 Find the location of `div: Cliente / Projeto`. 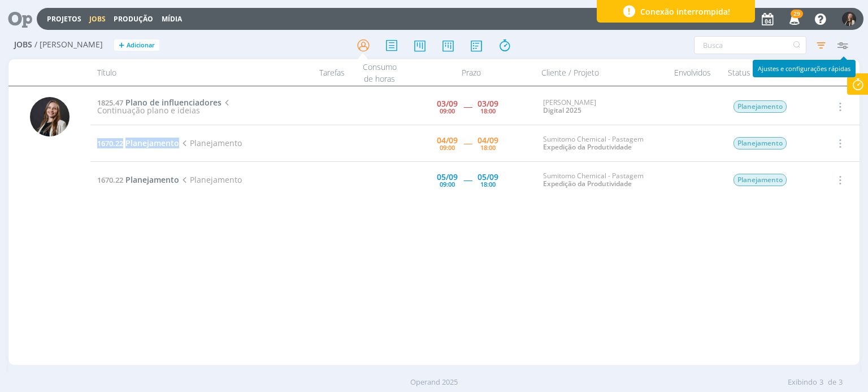

div: Cliente / Projeto is located at coordinates (599, 72).